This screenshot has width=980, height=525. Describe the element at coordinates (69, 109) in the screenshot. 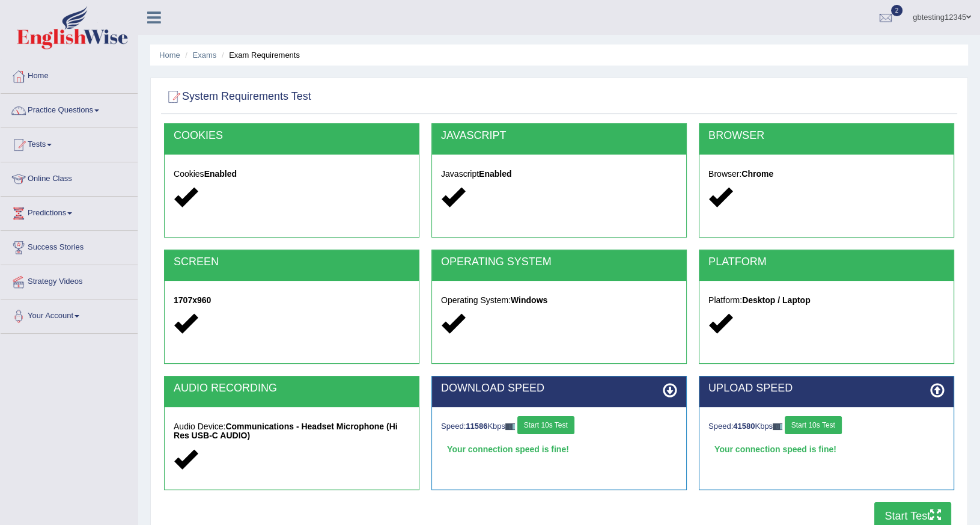

I see `a: Practice Questions` at that location.